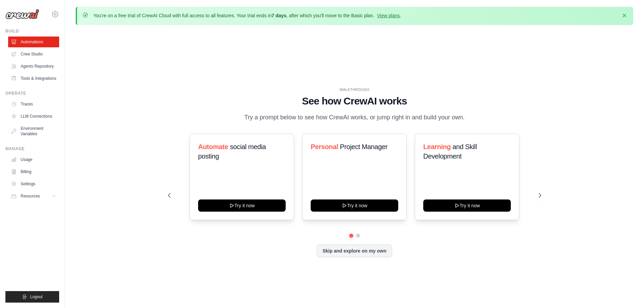  Describe the element at coordinates (232, 151) in the screenshot. I see `span: social media posting` at that location.